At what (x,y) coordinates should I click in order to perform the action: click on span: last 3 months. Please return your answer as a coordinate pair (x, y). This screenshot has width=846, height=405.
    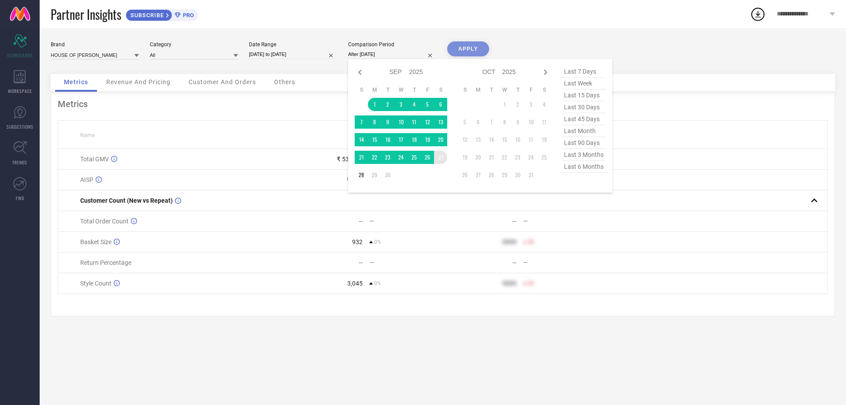
    Looking at the image, I should click on (584, 155).